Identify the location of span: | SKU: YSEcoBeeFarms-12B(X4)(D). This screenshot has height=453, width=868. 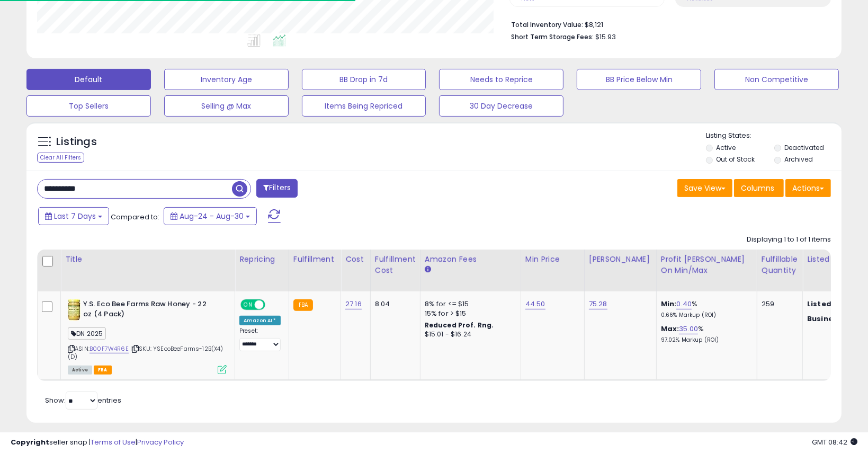
(146, 352).